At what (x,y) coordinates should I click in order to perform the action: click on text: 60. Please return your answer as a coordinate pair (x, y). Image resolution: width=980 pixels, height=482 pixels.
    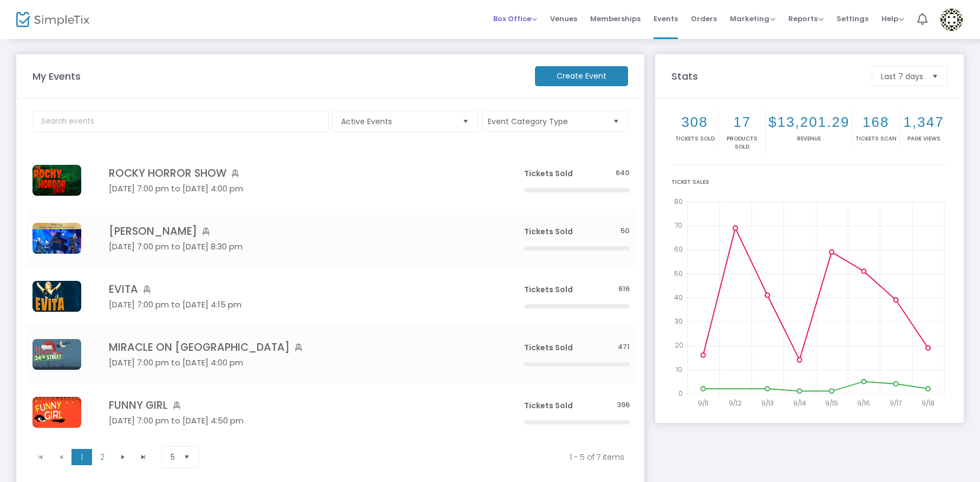
    Looking at the image, I should click on (678, 249).